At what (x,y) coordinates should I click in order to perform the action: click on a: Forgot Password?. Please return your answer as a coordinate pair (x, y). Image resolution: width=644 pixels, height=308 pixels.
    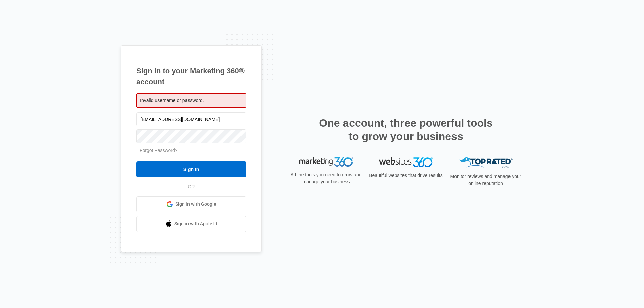
    Looking at the image, I should click on (158, 150).